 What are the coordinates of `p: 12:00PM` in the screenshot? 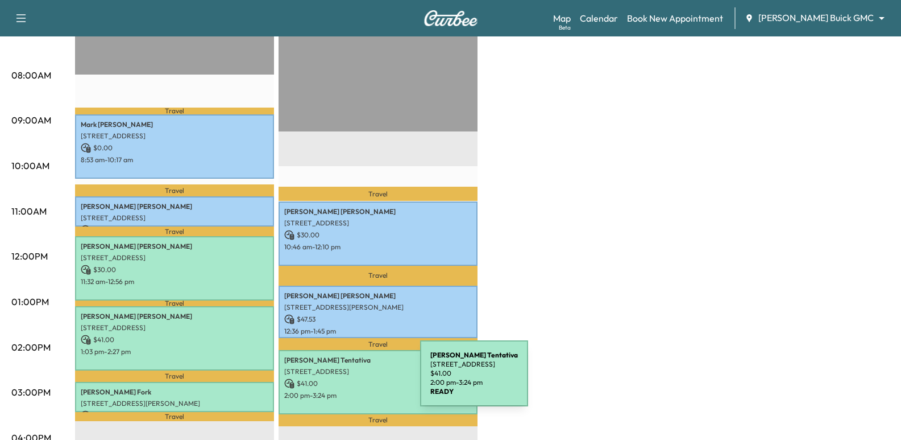 It's located at (30, 256).